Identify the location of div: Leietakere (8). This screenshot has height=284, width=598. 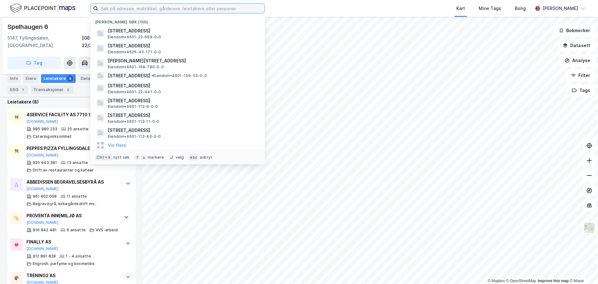
(72, 102).